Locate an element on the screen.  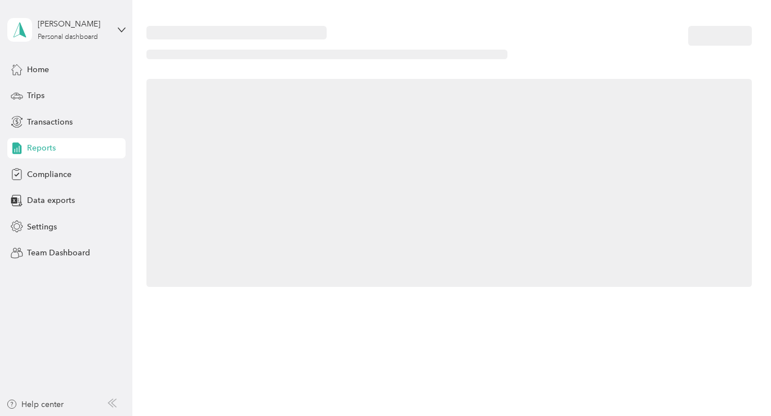
span: Team Dashboard is located at coordinates (59, 252).